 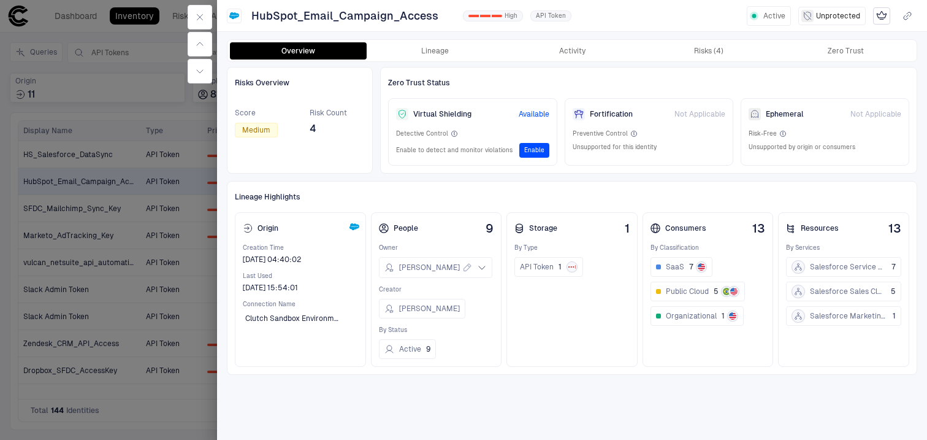 I want to click on span: HubSpot_Email_Campaign_Access, so click(x=345, y=16).